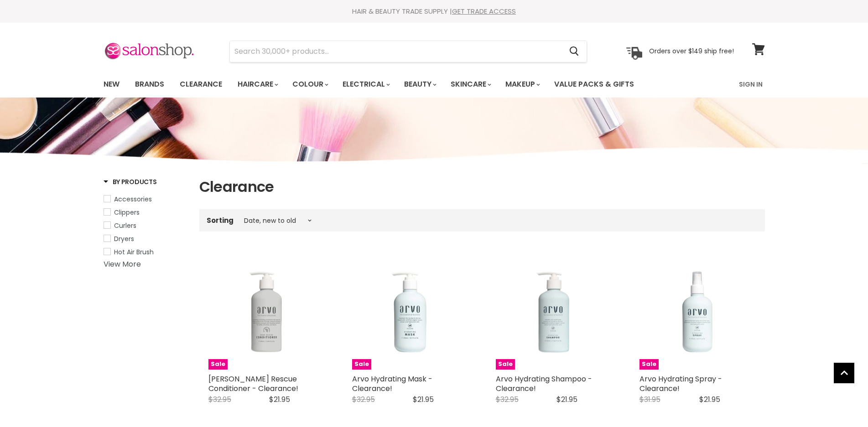  I want to click on h3: By Products, so click(130, 182).